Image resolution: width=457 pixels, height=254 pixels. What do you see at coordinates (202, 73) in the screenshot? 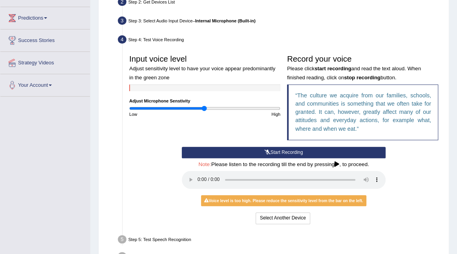
I see `small: Adjust sensitivity level to have your voice appear predominantly in the green zone` at bounding box center [202, 73].